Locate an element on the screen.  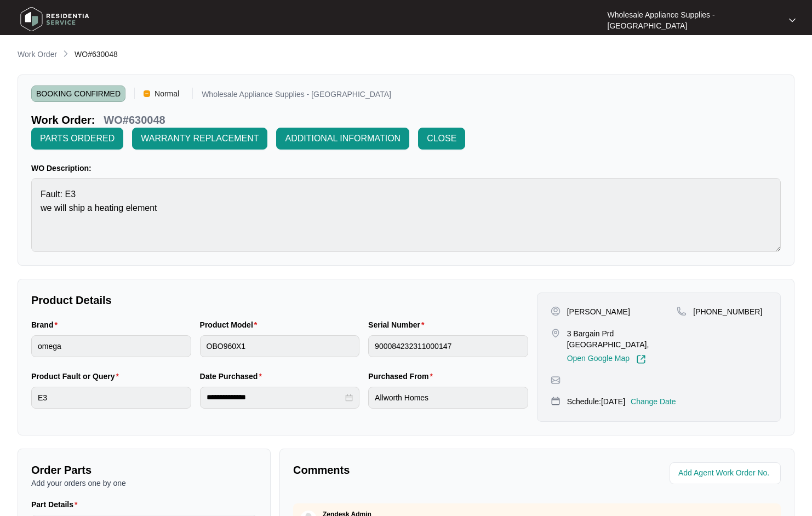
input: Purchased From is located at coordinates (448, 398).